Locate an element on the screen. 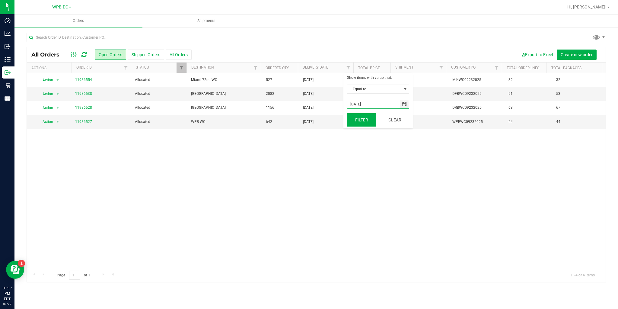 The width and height of the screenshot is (618, 309). span: Operator is located at coordinates (378, 89).